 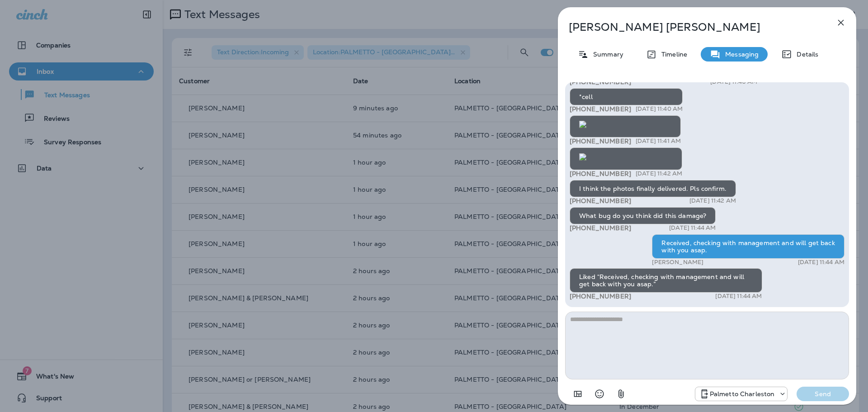 What do you see at coordinates (743, 394) in the screenshot?
I see `p: Palmetto Charleston` at bounding box center [743, 394].